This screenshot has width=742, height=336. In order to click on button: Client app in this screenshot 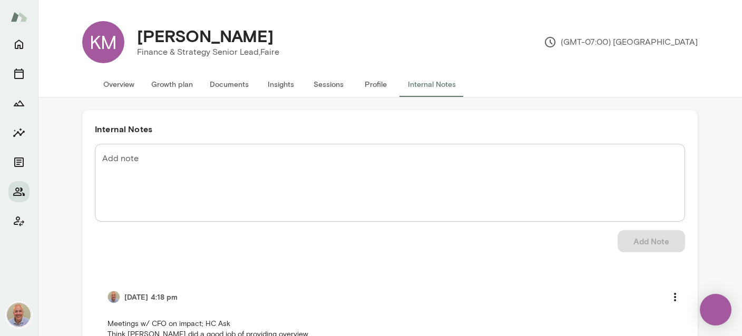, I will do `click(19, 221)`.